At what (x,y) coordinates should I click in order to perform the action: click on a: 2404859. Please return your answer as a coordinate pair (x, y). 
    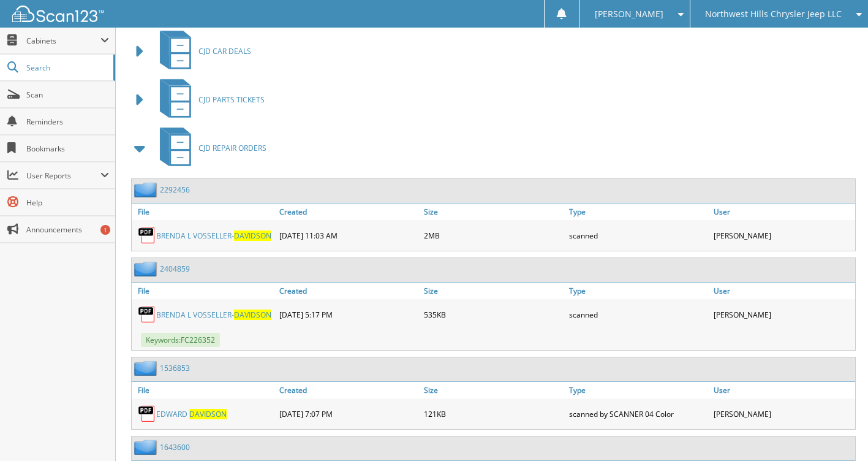
    Looking at the image, I should click on (174, 268).